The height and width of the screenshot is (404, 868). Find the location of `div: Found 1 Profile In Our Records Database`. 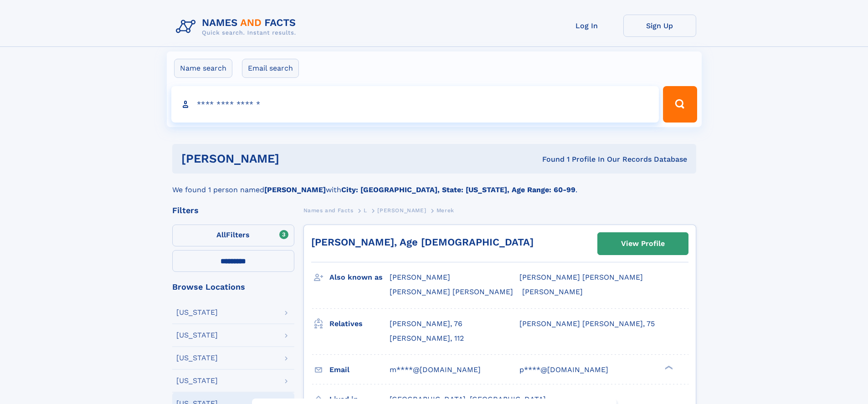

div: Found 1 Profile In Our Records Database is located at coordinates (548, 159).